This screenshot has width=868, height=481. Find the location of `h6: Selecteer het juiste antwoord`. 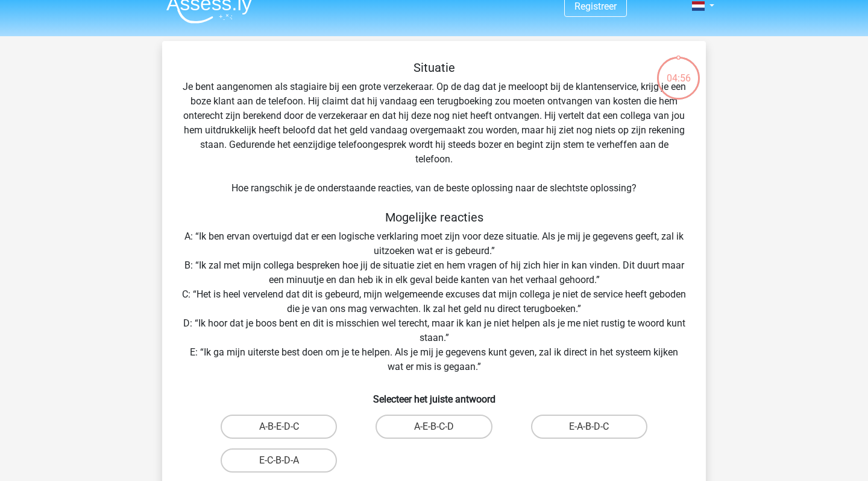

h6: Selecteer het juiste antwoord is located at coordinates (434, 394).